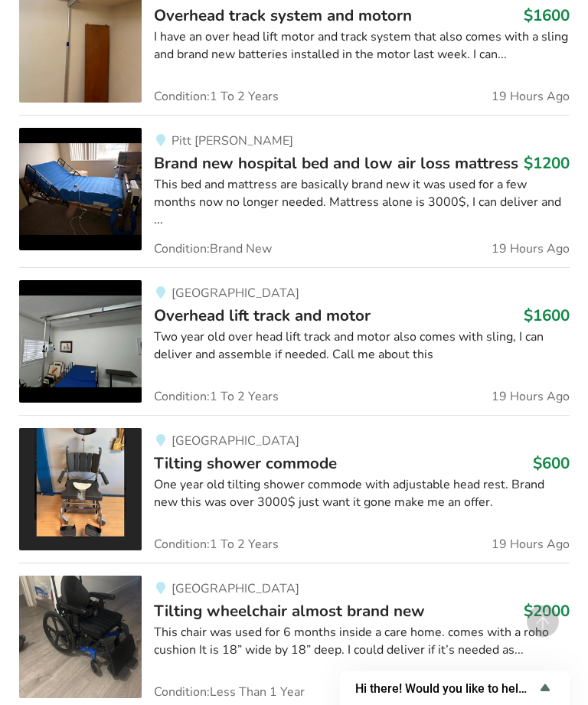  Describe the element at coordinates (282, 17) in the screenshot. I see `span: Overhead track system and motorn` at that location.